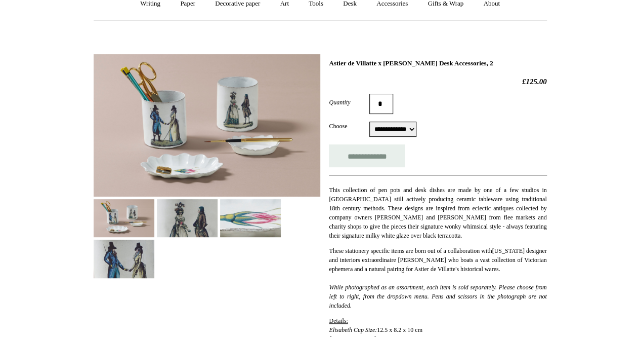 The height and width of the screenshot is (337, 640). What do you see at coordinates (438, 81) in the screenshot?
I see `h2: £125.00` at bounding box center [438, 81].